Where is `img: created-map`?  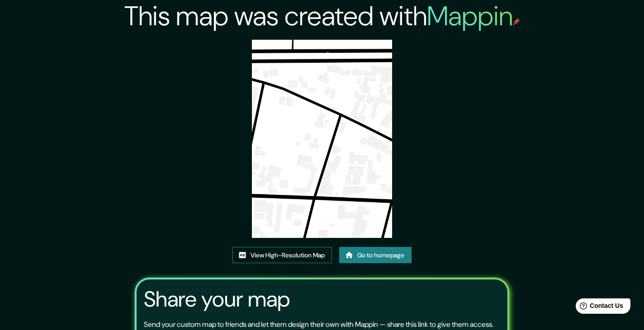 img: created-map is located at coordinates (322, 139).